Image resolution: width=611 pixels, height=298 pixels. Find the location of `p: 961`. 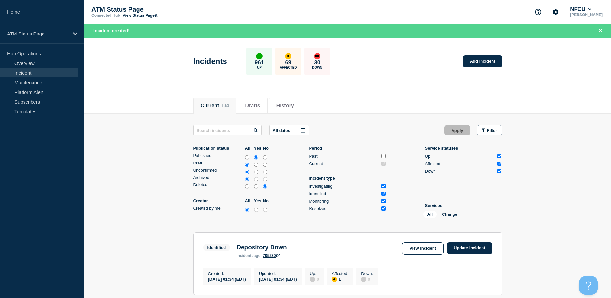

p: 961 is located at coordinates (259, 63).